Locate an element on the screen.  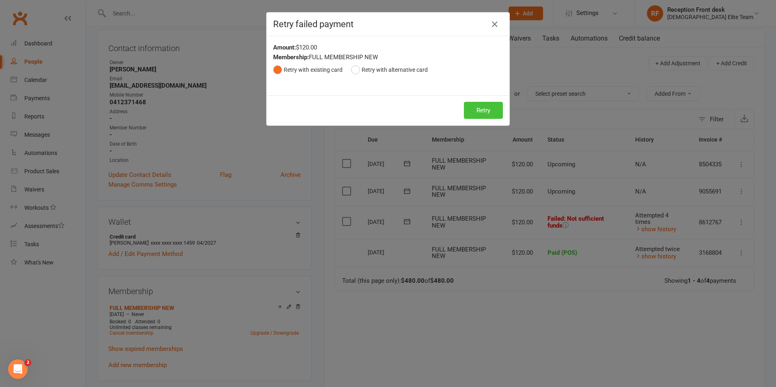
strong: Membership: is located at coordinates (291, 57).